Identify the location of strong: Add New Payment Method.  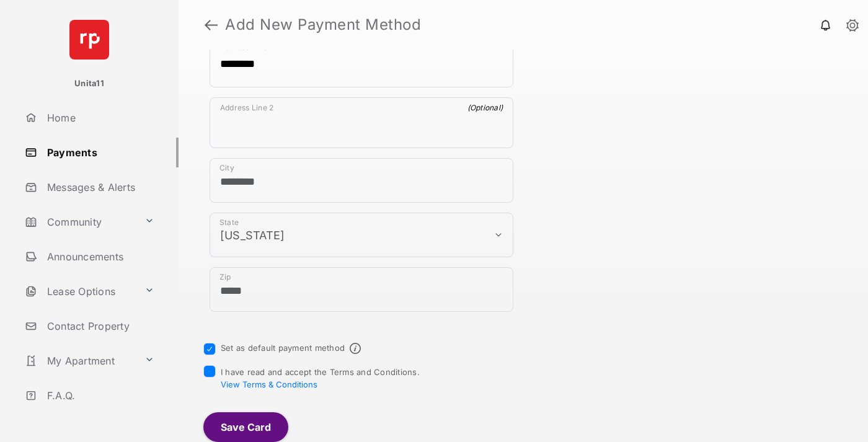
(323, 25).